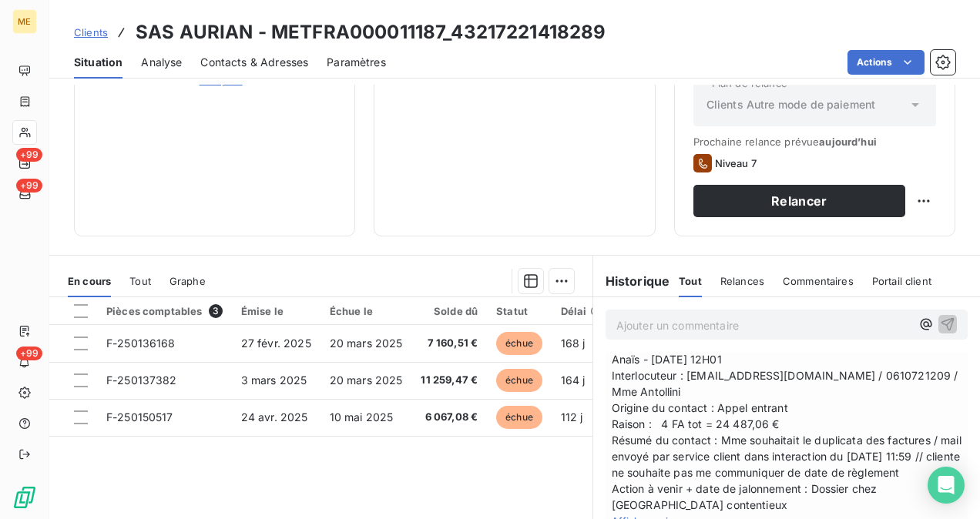  Describe the element at coordinates (25, 497) in the screenshot. I see `img: Logo LeanPay` at that location.